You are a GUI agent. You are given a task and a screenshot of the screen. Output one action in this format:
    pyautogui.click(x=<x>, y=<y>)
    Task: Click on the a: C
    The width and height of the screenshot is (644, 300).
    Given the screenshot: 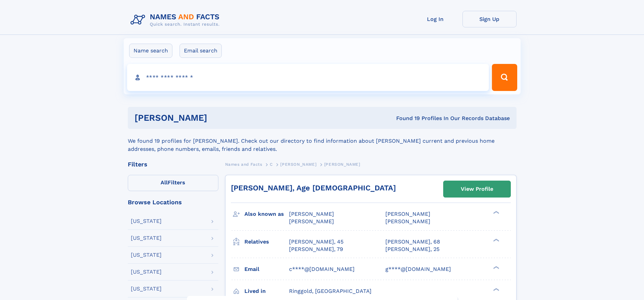 What is the action you would take?
    pyautogui.click(x=271, y=164)
    